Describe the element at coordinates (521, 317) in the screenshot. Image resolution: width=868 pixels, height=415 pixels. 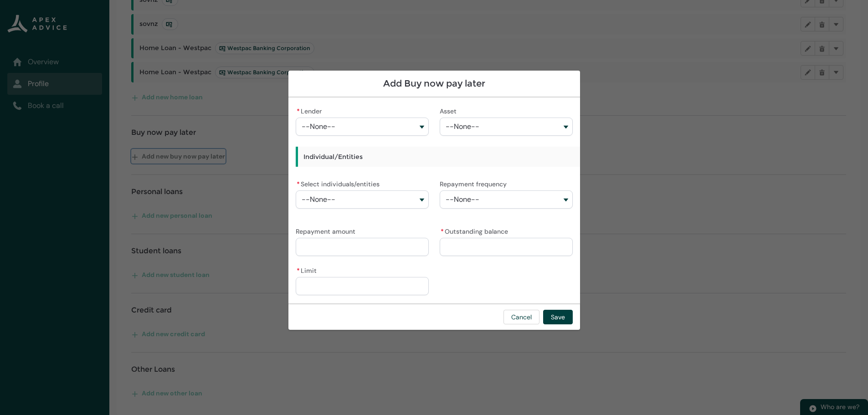
I see `button: Cancel` at that location.